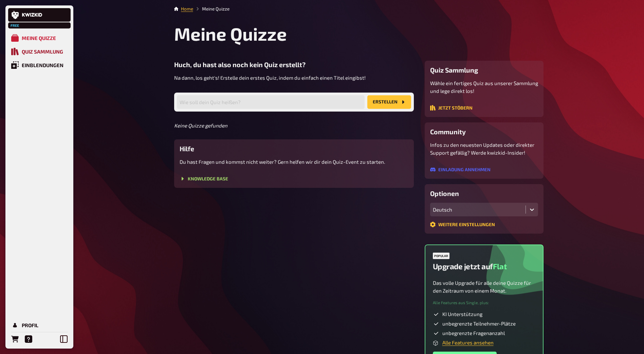  Describe the element at coordinates (15, 339) in the screenshot. I see `a: Bestellungen` at that location.